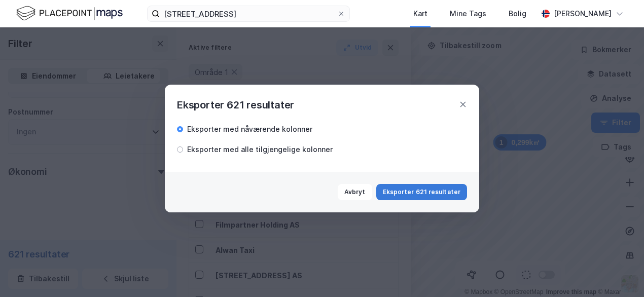  Describe the element at coordinates (421, 192) in the screenshot. I see `button: Eksporter 621 resultater` at that location.